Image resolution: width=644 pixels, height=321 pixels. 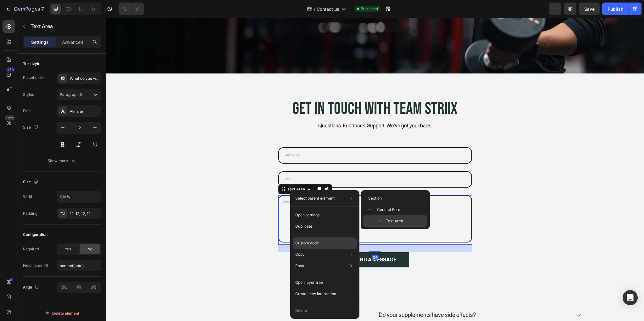 I want to click on p: Advanced, so click(x=73, y=42).